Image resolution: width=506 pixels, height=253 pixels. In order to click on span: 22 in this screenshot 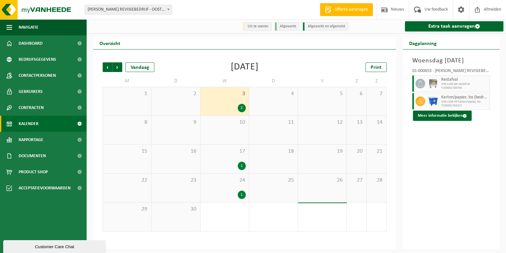, I will do `click(127, 180)`.